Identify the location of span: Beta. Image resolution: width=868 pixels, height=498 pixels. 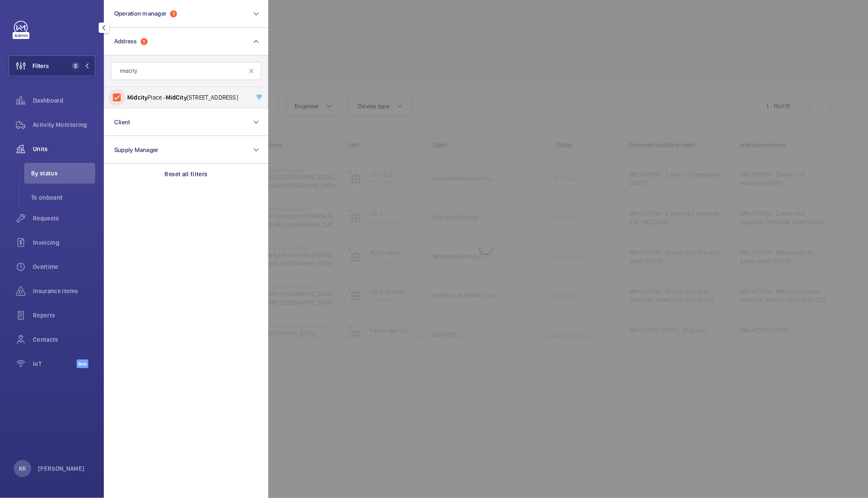
(82, 364).